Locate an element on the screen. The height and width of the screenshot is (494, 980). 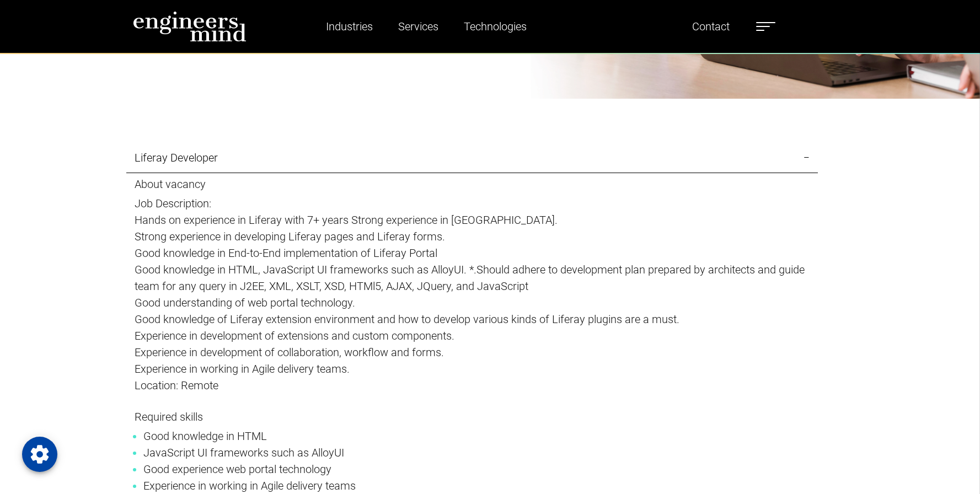
p: Experience in development of extensions and custom components. is located at coordinates (472, 336).